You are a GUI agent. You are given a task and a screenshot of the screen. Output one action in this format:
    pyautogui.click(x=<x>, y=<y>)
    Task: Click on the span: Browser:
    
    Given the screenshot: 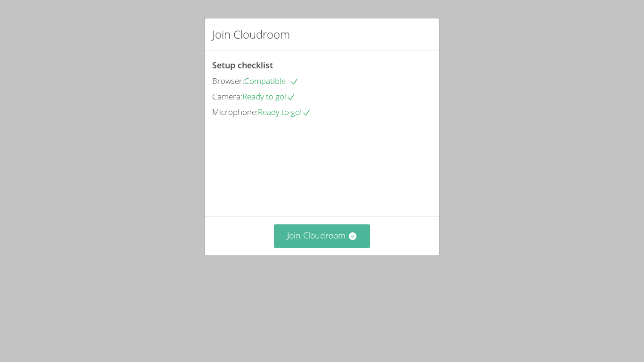 What is the action you would take?
    pyautogui.click(x=228, y=81)
    